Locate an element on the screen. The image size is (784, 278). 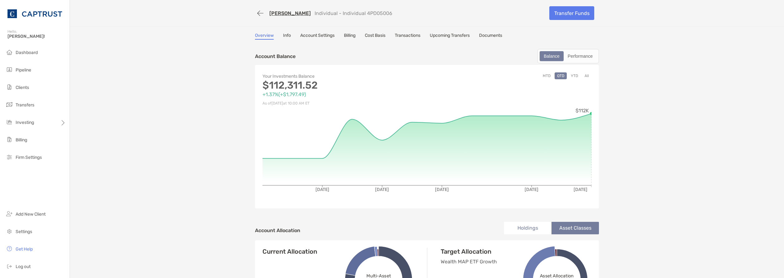
img: clients icon is located at coordinates (9, 87).